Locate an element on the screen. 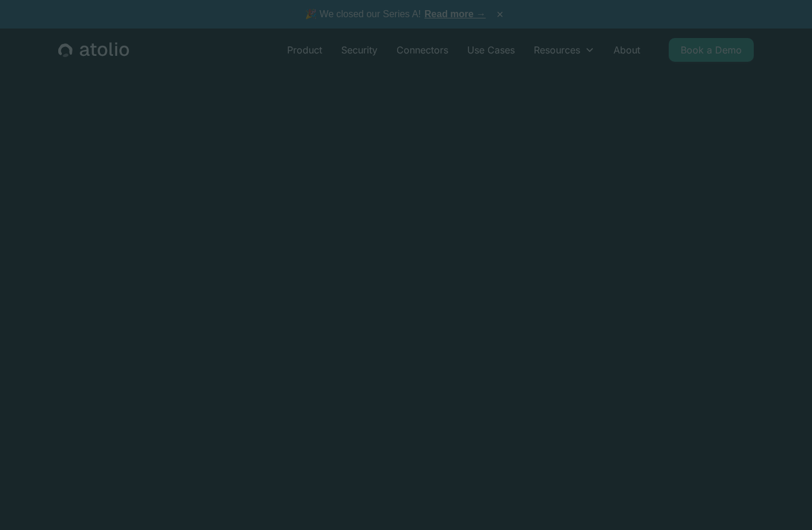  a: Read more → is located at coordinates (455, 13).